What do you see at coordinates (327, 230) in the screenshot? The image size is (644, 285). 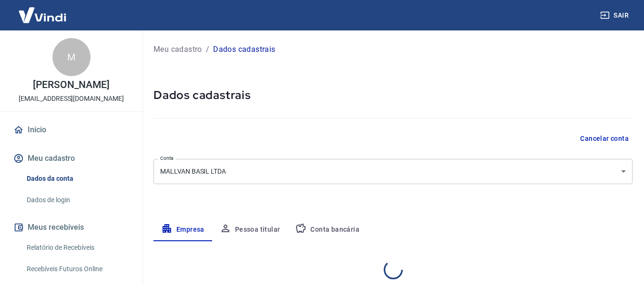 I see `button: Conta bancária` at bounding box center [327, 230].